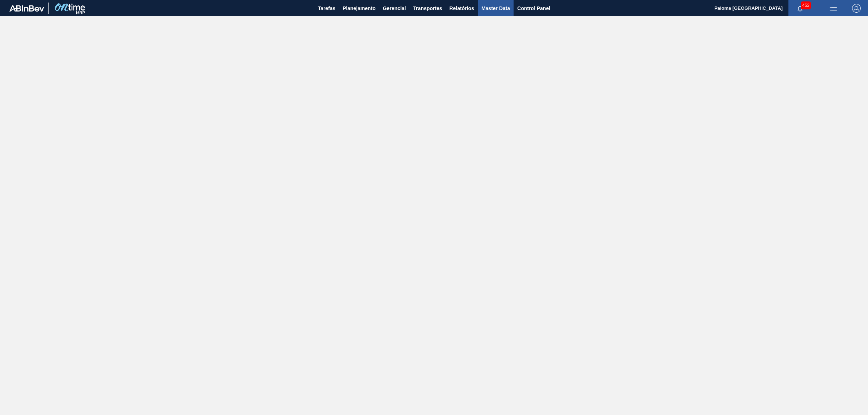 The height and width of the screenshot is (415, 868). I want to click on span: Planejamento, so click(358, 9).